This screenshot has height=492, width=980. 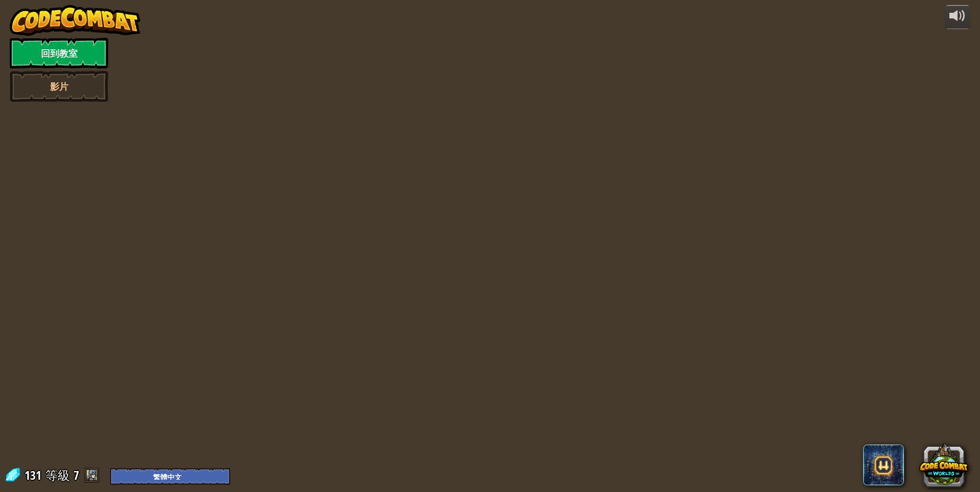 What do you see at coordinates (76, 475) in the screenshot?
I see `span: 7` at bounding box center [76, 475].